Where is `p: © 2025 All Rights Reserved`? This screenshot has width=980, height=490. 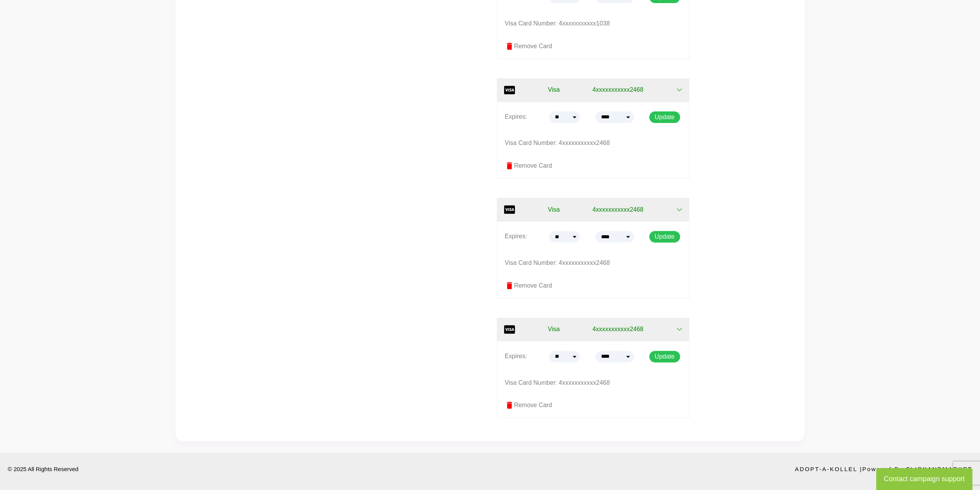 p: © 2025 All Rights Reserved is located at coordinates (43, 469).